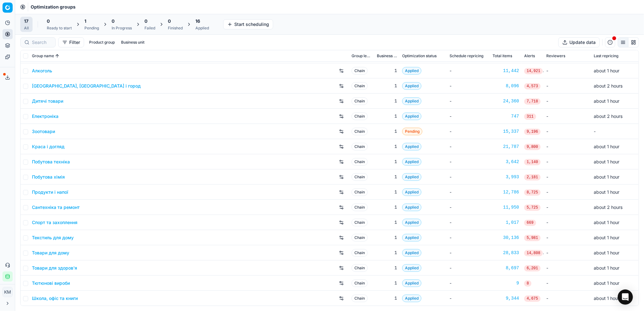  Describe the element at coordinates (533, 208) in the screenshot. I see `span: 5,725` at that location.